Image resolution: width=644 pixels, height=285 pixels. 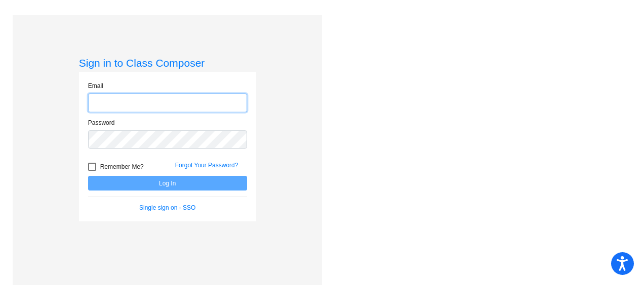 I want to click on a: Forgot Your Password?, so click(x=207, y=166).